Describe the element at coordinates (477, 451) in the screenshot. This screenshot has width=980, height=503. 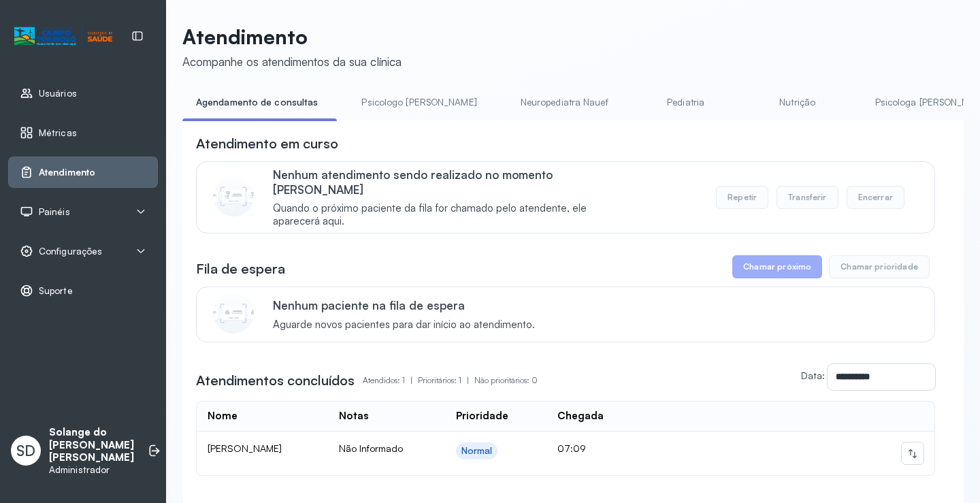
I see `div: Normal` at that location.